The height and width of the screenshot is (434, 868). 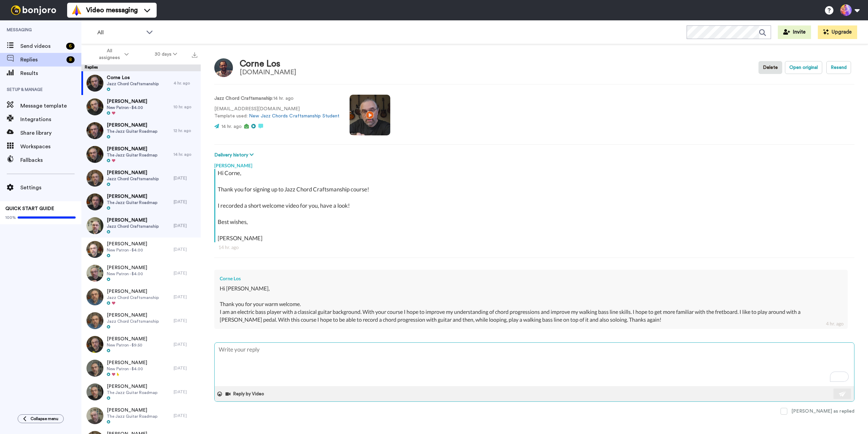 What do you see at coordinates (166, 55) in the screenshot?
I see `button: 30 days` at bounding box center [166, 55].